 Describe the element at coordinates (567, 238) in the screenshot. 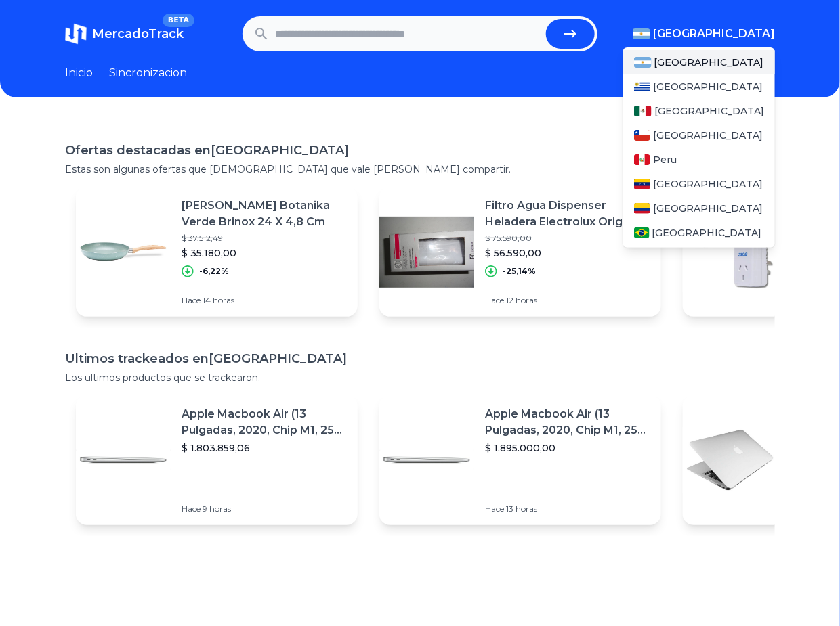

I see `p: $ 75.590,00` at that location.